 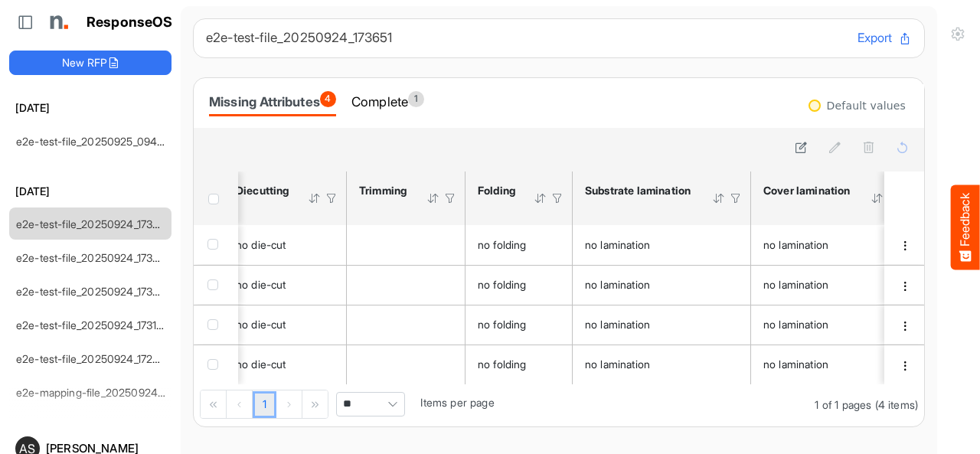 I want to click on h6: e2e-test-file_20250924_173651, so click(x=525, y=37).